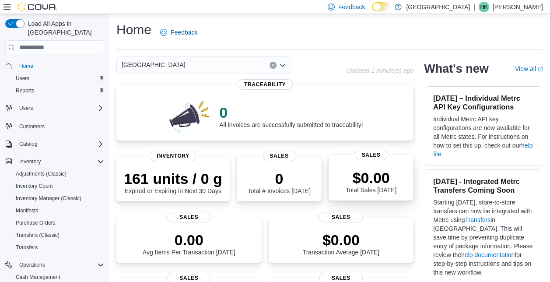 The width and height of the screenshot is (550, 282). Describe the element at coordinates (173, 182) in the screenshot. I see `div: Expired or Expiring in Next 30 Days` at that location.